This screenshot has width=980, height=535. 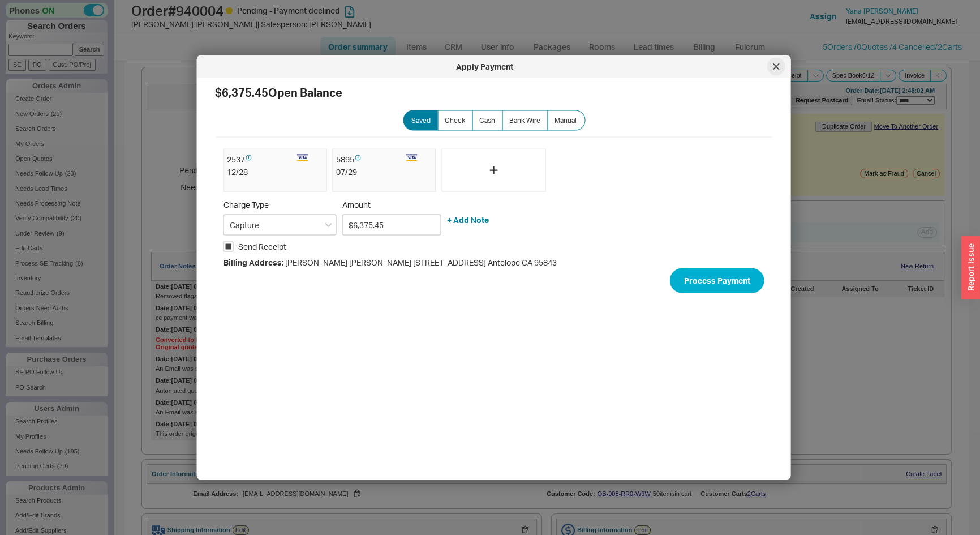 I want to click on h2: $6,375.45 Open Balance, so click(x=494, y=93).